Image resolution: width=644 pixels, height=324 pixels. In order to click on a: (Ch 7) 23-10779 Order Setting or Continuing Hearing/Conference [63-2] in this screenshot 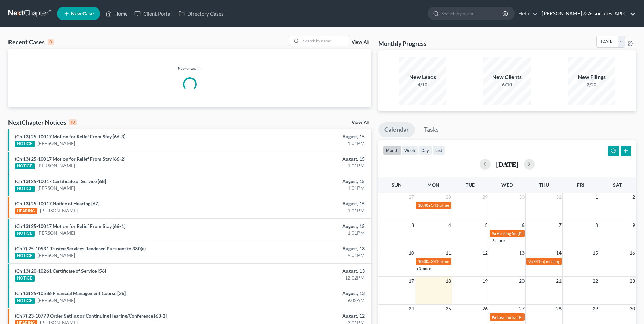, I will do `click(91, 316)`.